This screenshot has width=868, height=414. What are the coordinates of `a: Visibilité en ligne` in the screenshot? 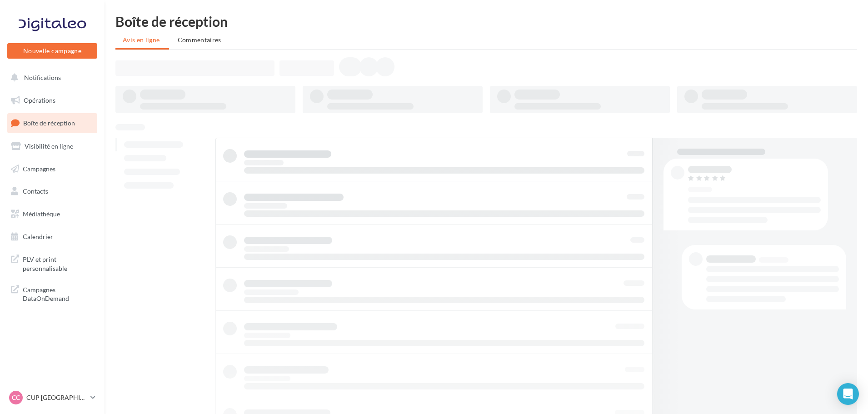 It's located at (52, 146).